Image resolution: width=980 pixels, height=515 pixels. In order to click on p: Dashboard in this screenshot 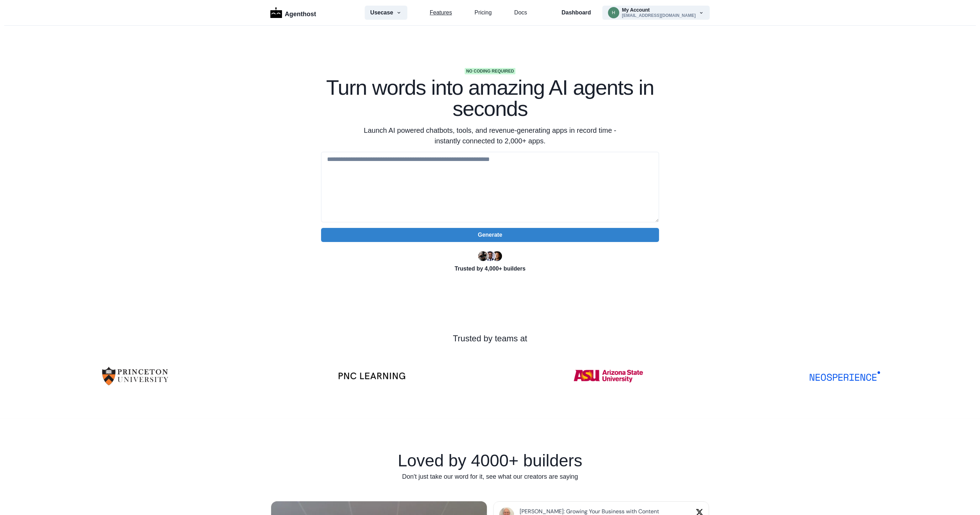, I will do `click(577, 13)`.